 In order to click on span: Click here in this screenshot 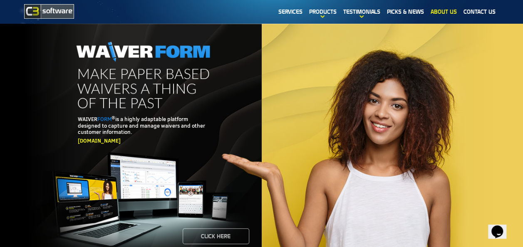, I will do `click(216, 236)`.